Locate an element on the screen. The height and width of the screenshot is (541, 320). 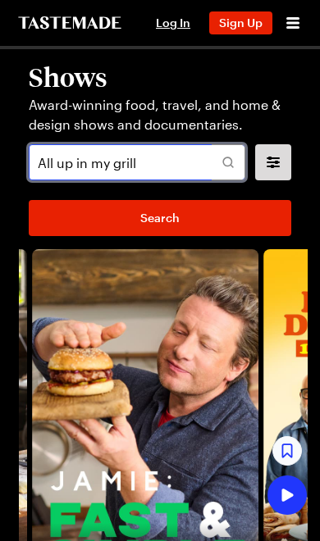
span: Sign Up is located at coordinates (240, 22).